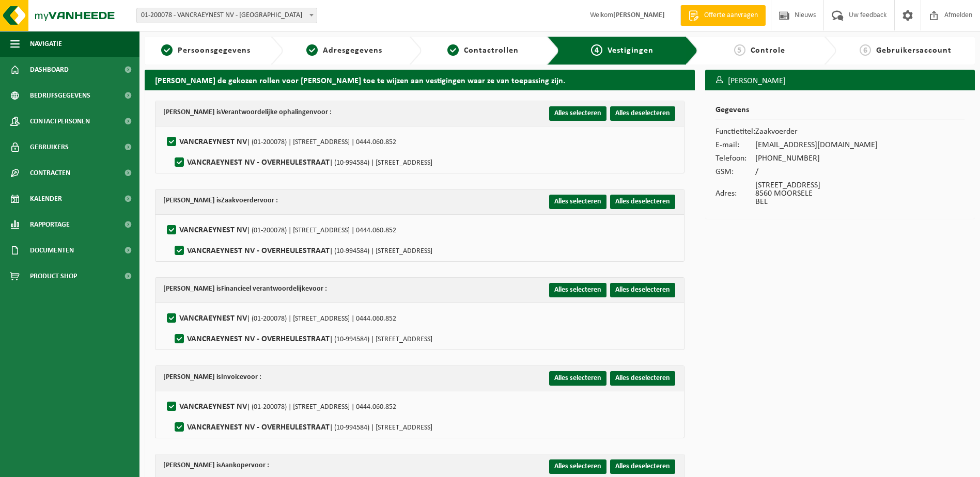 The height and width of the screenshot is (477, 980). What do you see at coordinates (232, 377) in the screenshot?
I see `strong: Invoice` at bounding box center [232, 377].